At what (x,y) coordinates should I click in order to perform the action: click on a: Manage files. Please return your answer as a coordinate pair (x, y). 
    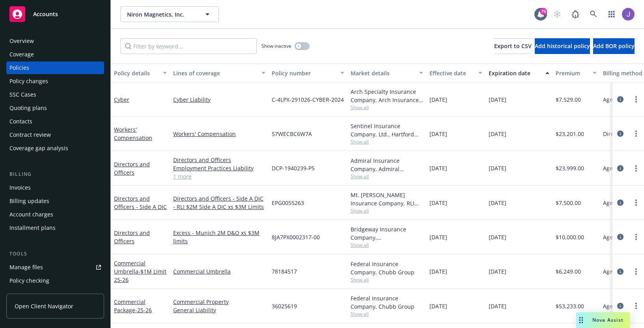
    Looking at the image, I should click on (55, 267).